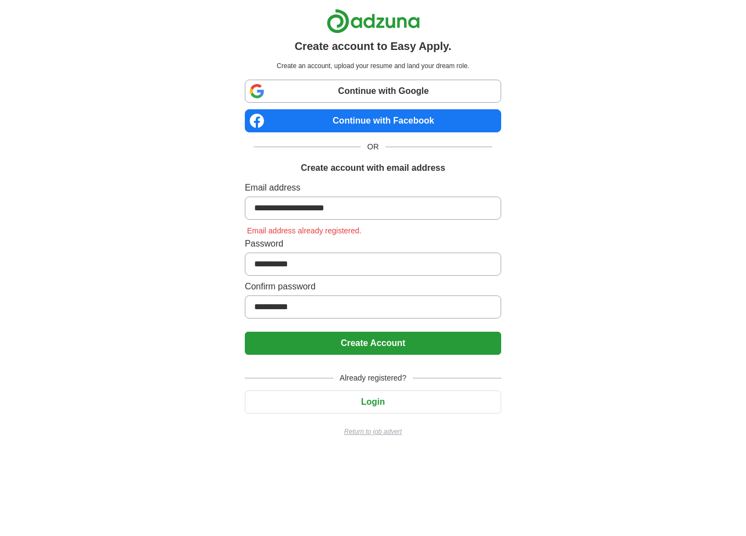 The height and width of the screenshot is (536, 746). What do you see at coordinates (373, 147) in the screenshot?
I see `span: OR` at bounding box center [373, 147].